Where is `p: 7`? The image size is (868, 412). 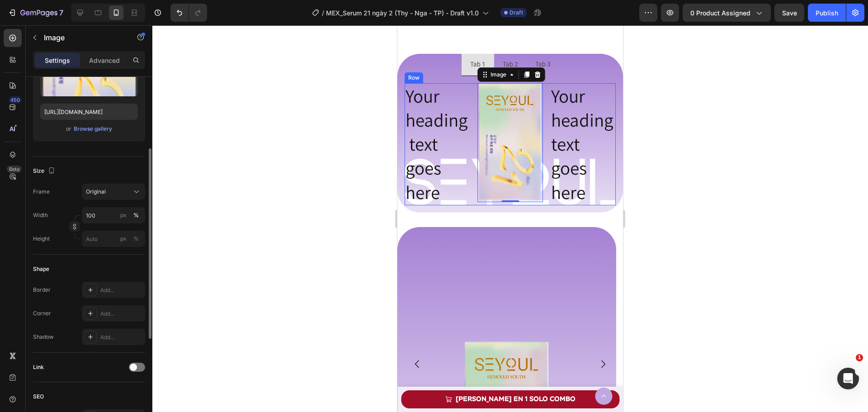
p: 7 is located at coordinates (61, 13).